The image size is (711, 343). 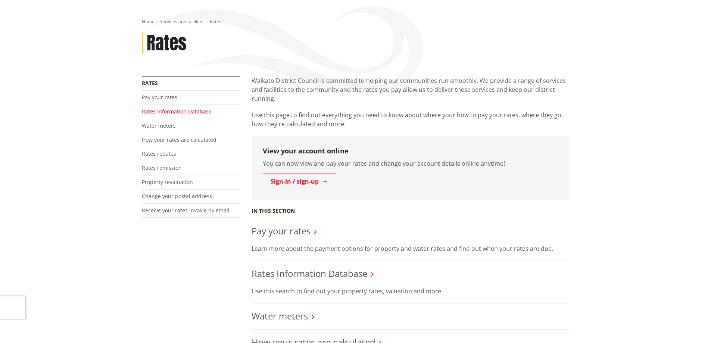 I want to click on span: Rates, so click(x=215, y=21).